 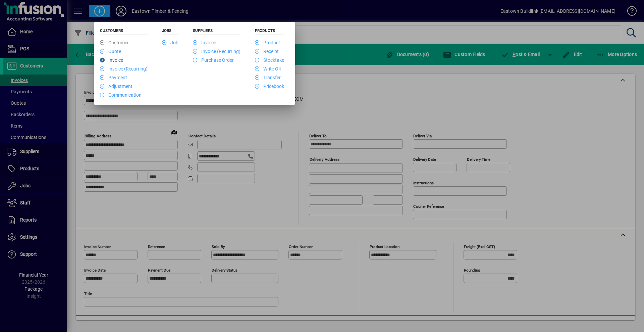 What do you see at coordinates (124, 31) in the screenshot?
I see `h5: Customers` at bounding box center [124, 31].